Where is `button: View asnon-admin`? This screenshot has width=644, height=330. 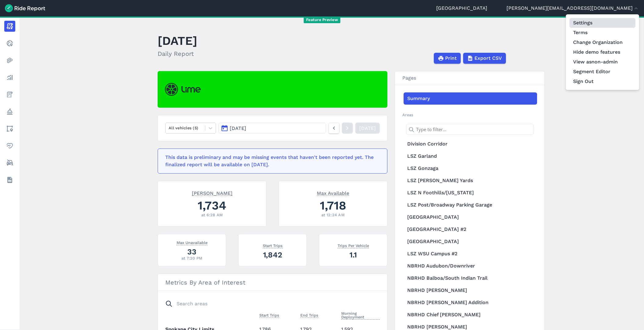 button: View asnon-admin is located at coordinates (603, 62).